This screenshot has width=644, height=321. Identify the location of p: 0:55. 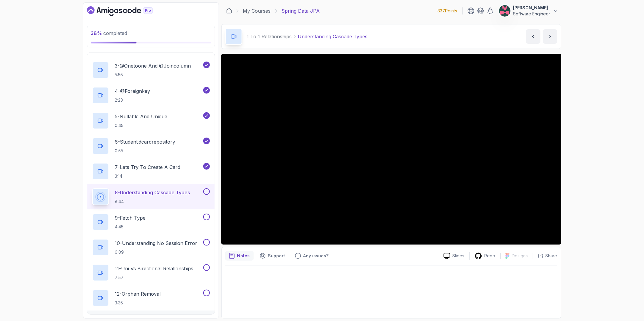
(145, 151).